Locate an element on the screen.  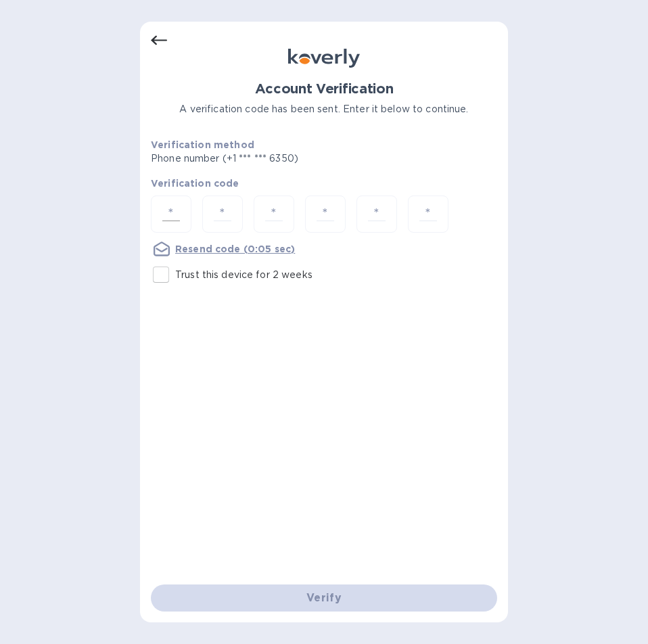
p: Trust this device for 2 weeks is located at coordinates (244, 275).